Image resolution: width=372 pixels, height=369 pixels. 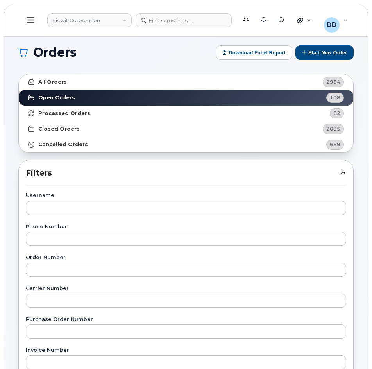 I want to click on button: Start New Order, so click(x=324, y=52).